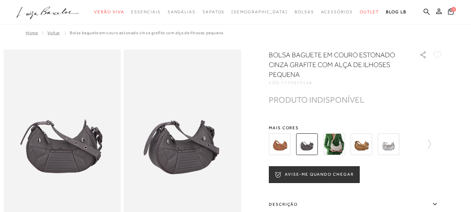 This screenshot has height=212, width=471. Describe the element at coordinates (396, 12) in the screenshot. I see `a: BLOG LB` at that location.